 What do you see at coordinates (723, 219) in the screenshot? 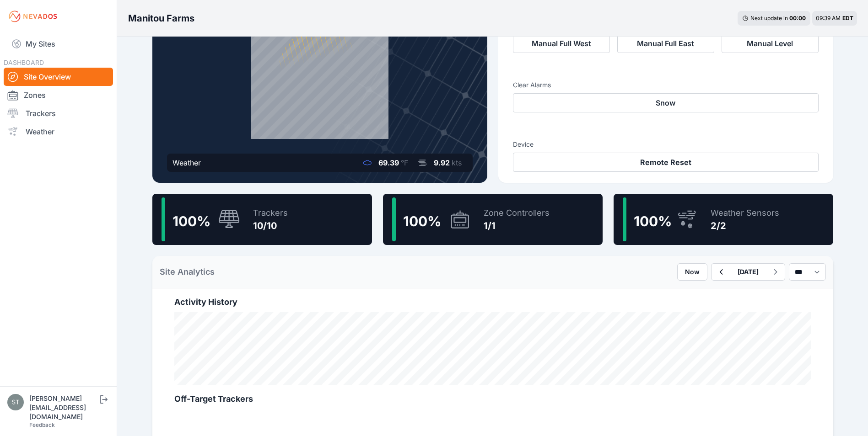
I see `a: 100%Weather Sensors2/2` at bounding box center [723, 219].